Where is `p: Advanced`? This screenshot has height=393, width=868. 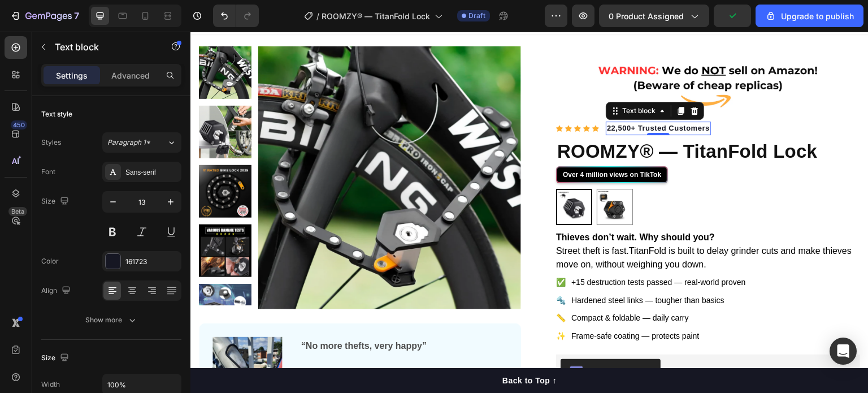 p: Advanced is located at coordinates (130, 76).